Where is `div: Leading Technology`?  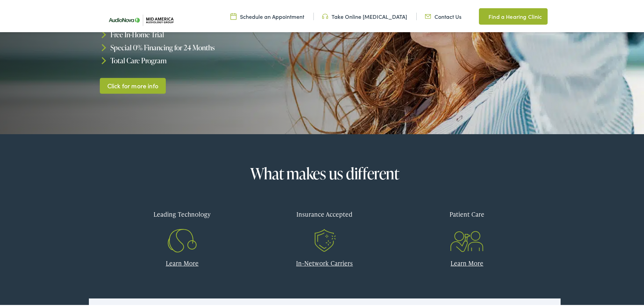 div: Leading Technology is located at coordinates (182, 212).